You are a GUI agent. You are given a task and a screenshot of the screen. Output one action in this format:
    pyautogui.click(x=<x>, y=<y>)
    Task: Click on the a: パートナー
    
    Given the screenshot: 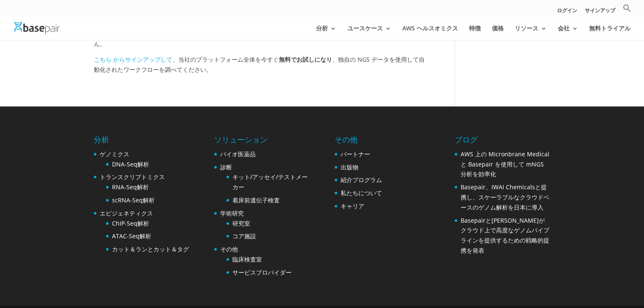 What is the action you would take?
    pyautogui.click(x=355, y=154)
    